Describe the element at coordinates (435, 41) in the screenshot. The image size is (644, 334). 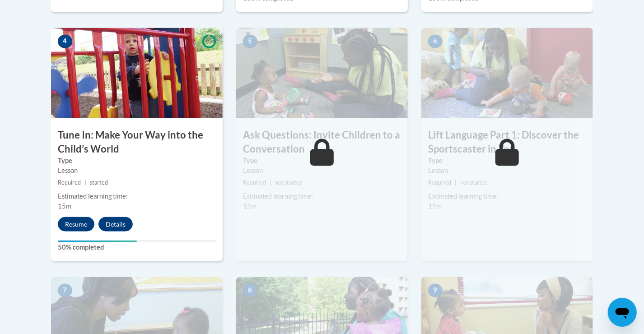
I see `span: 6` at that location.